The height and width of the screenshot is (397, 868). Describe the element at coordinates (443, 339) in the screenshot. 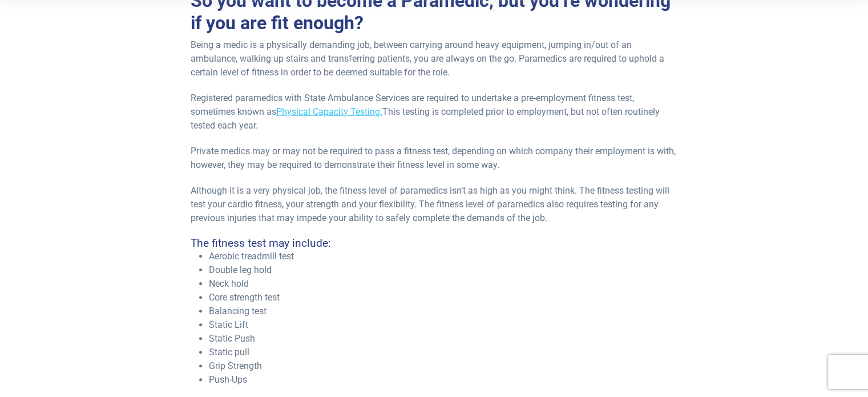

I see `li: Static Push` at that location.